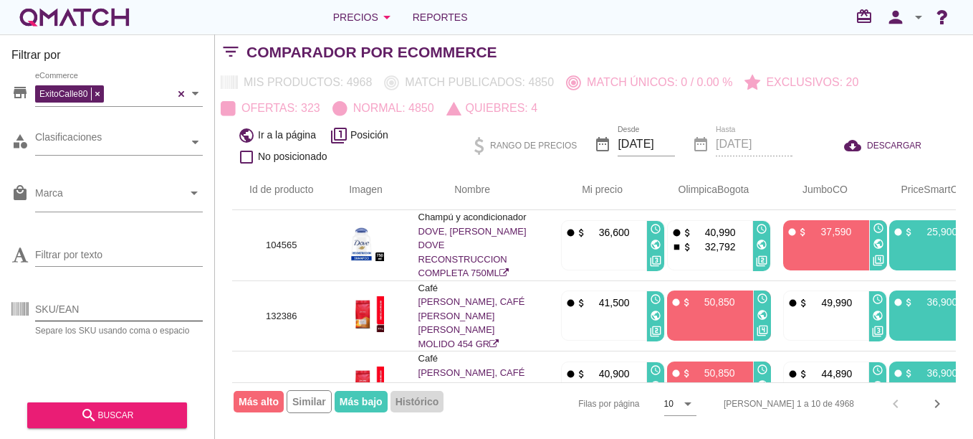  What do you see at coordinates (339, 135) in the screenshot?
I see `i: filter_1` at bounding box center [339, 135].